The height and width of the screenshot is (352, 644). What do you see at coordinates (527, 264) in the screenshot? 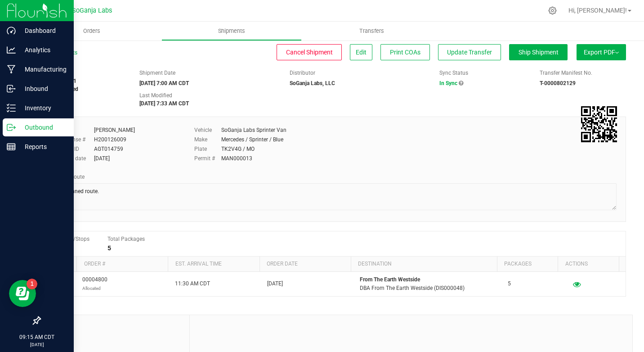
I see `th: Packages` at bounding box center [527, 264].